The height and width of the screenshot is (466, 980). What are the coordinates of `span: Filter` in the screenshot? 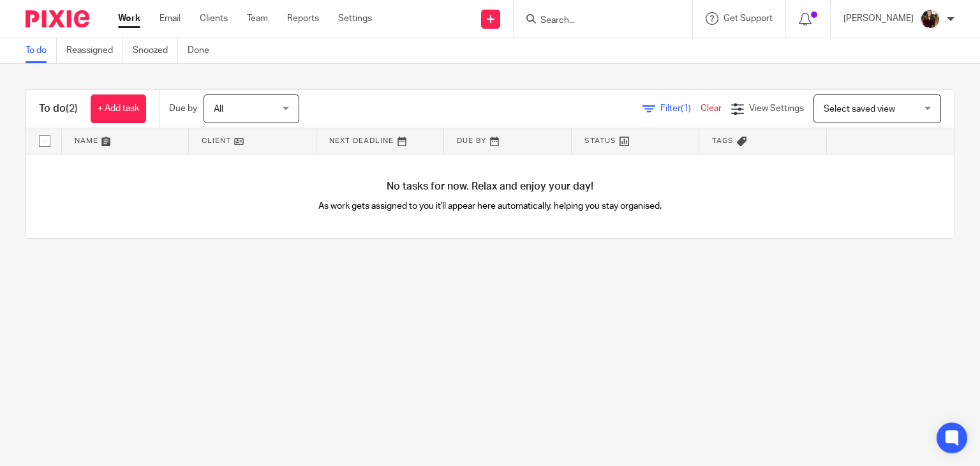 It's located at (680, 108).